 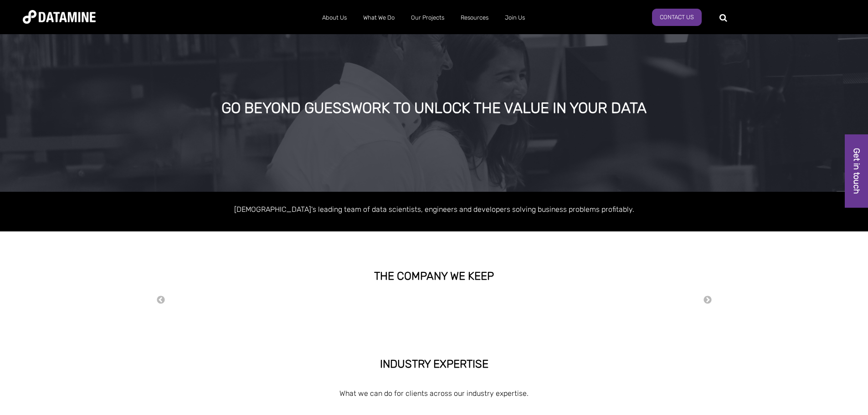 I want to click on div: GO BEYOND GUESSWORK TO UNLOCK THE VALUE IN YOUR DATA, so click(x=434, y=108).